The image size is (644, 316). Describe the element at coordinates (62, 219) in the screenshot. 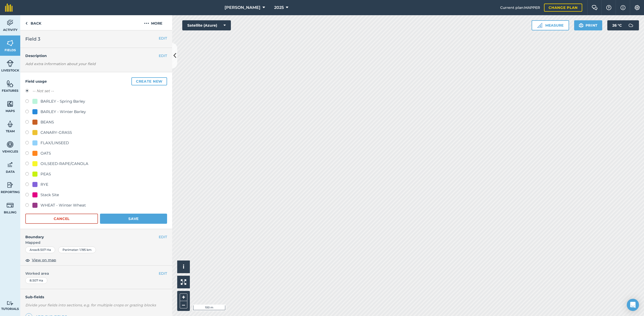

I see `button: Cancel` at that location.